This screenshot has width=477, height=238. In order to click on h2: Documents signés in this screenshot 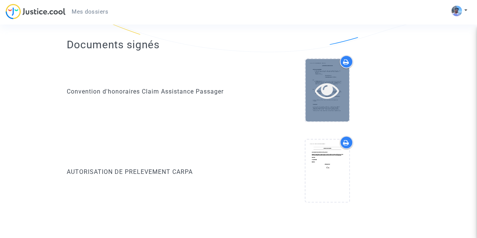, I will do `click(113, 45)`.